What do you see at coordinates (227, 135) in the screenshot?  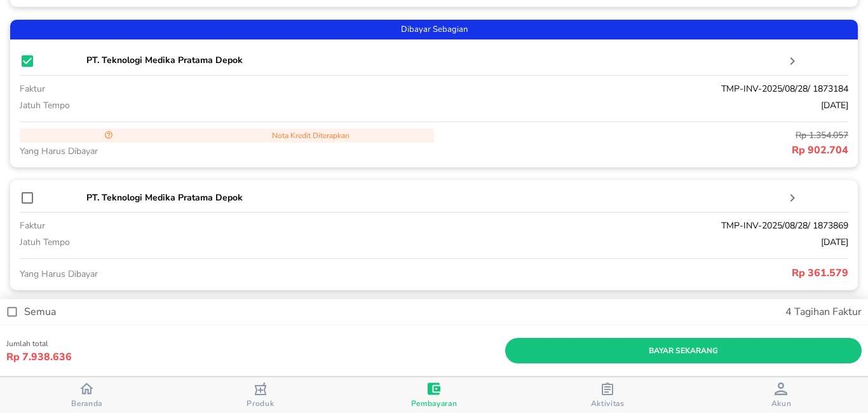 I see `div: Nota Kredit Diterapkan` at bounding box center [227, 135].